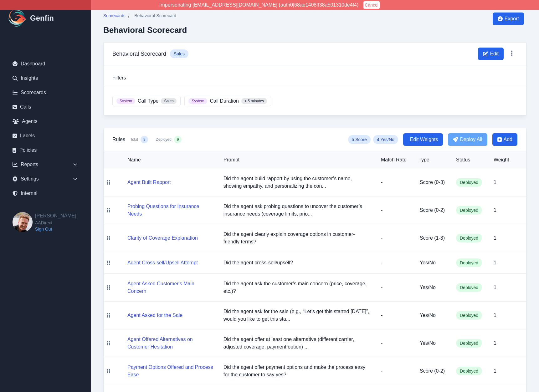 This screenshot has height=392, width=539. What do you see at coordinates (439, 238) in the screenshot?
I see `span: ( 1 - 3 )` at bounding box center [439, 238].